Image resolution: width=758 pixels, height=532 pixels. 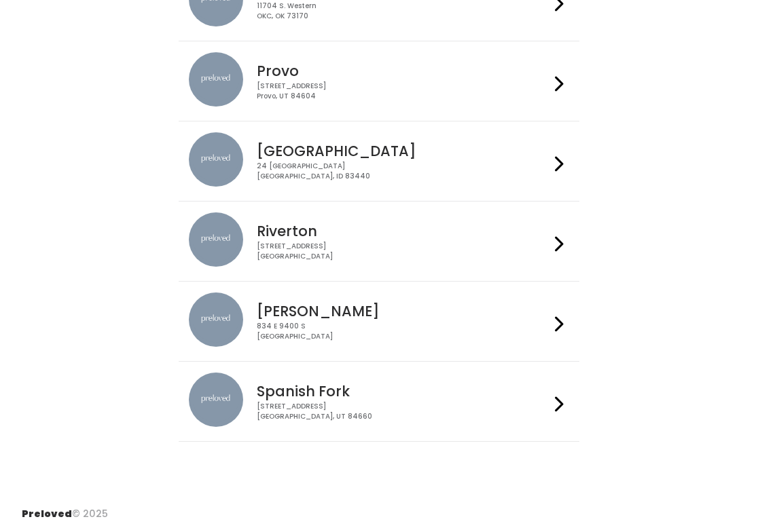 What do you see at coordinates (402, 11) in the screenshot?
I see `div: 11704 S. Western OKC, OK 73170` at bounding box center [402, 11].